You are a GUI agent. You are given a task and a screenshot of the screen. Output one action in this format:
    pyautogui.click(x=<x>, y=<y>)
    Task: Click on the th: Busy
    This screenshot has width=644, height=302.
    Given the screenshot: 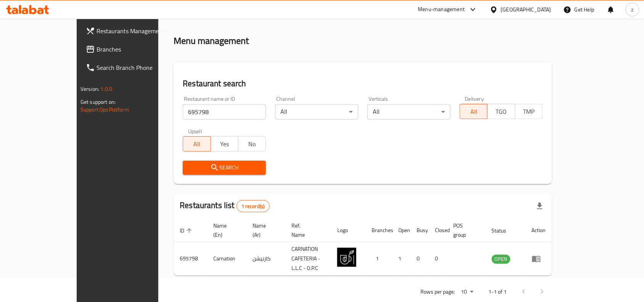 What is the action you would take?
    pyautogui.click(x=420, y=230)
    